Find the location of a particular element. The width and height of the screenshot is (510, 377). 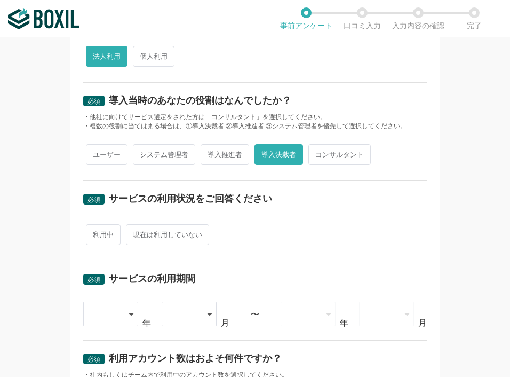

span: 現在は利用していない is located at coordinates (168, 234).